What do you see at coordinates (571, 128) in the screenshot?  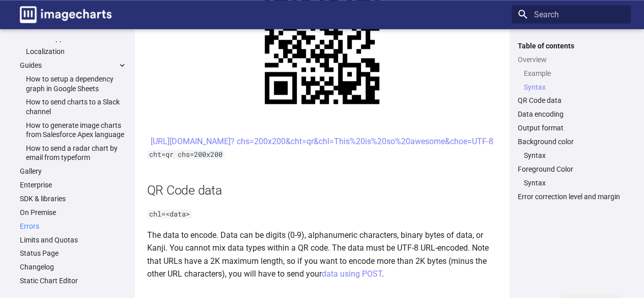 I see `a: Output format` at bounding box center [571, 128].